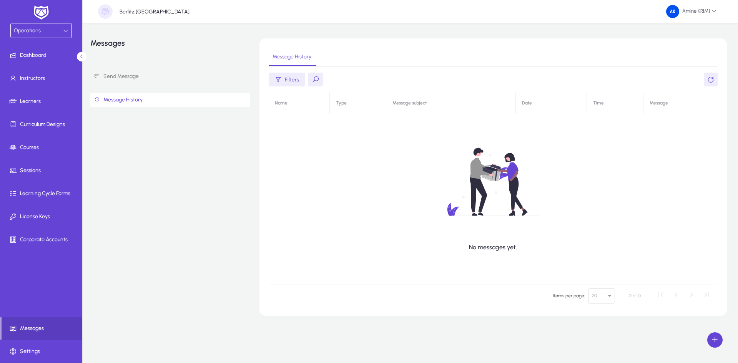 Image resolution: width=738 pixels, height=363 pixels. I want to click on a: Courses, so click(43, 148).